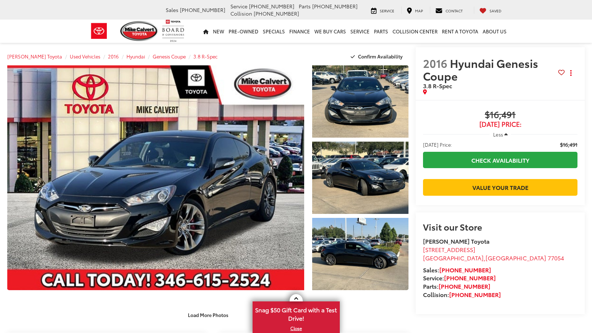 This screenshot has height=333, width=592. Describe the element at coordinates (378, 56) in the screenshot. I see `button: Confirm Availability` at that location.